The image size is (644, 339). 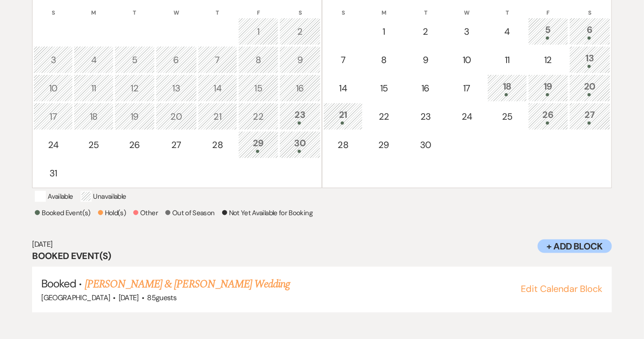 I want to click on p: Out of Season, so click(x=190, y=213).